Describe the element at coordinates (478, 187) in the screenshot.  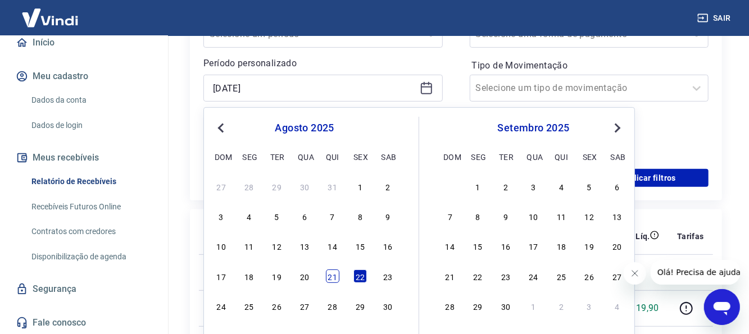
I see `div: Choose segunda-feira, 1 de setembro de 2025` at that location.